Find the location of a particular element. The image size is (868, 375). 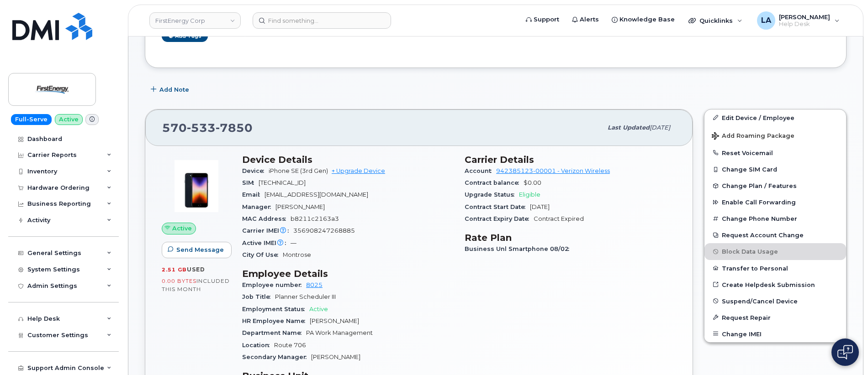

span: HR Employee Name is located at coordinates (276, 321).